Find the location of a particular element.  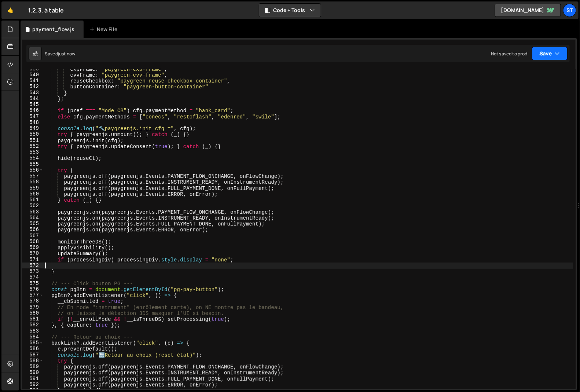

button: Save is located at coordinates (550, 53).